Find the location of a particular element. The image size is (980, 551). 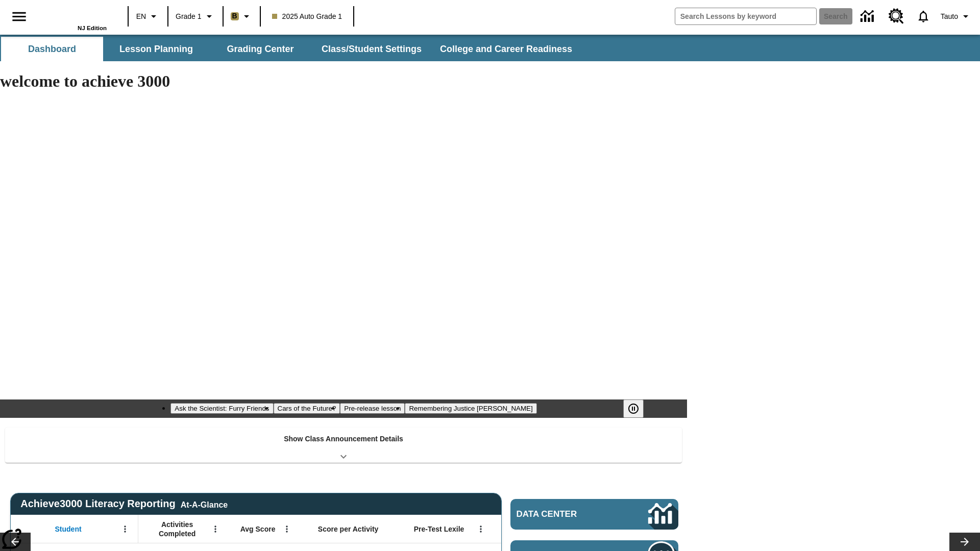

button: Lesson carousel, Next is located at coordinates (964, 542).